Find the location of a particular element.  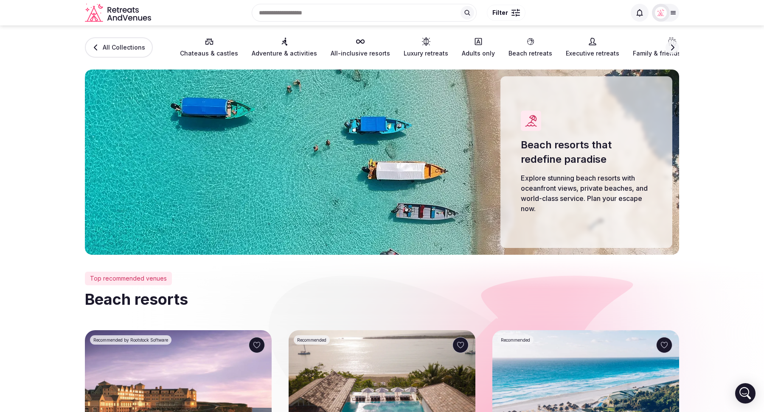

a: Family & friends getaways is located at coordinates (672, 48).